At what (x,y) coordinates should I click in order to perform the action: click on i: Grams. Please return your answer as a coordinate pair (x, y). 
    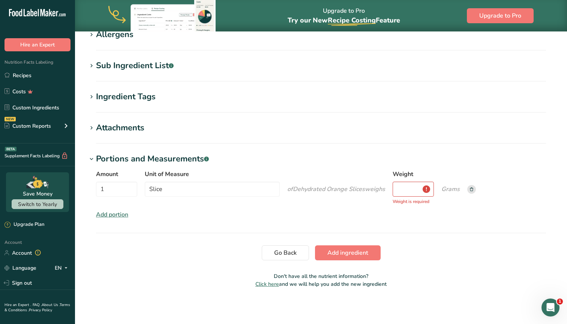
    Looking at the image, I should click on (450, 189).